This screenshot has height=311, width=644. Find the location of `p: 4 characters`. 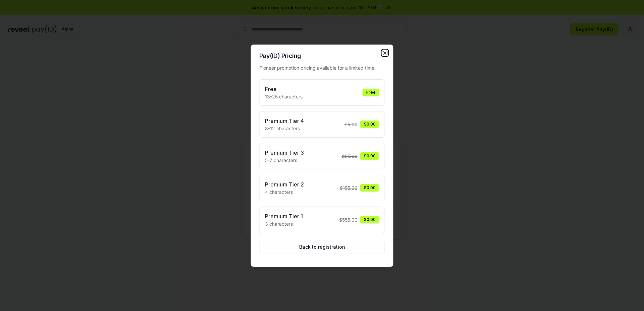

p: 4 characters is located at coordinates (284, 192).